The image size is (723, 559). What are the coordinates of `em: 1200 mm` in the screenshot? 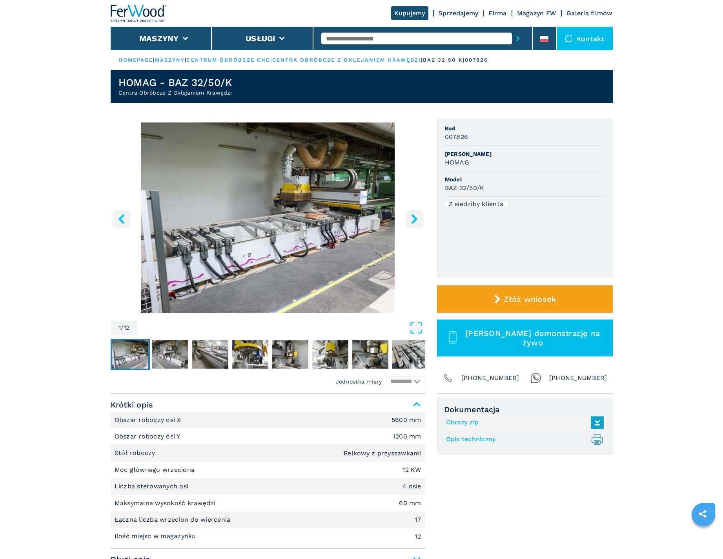 It's located at (407, 436).